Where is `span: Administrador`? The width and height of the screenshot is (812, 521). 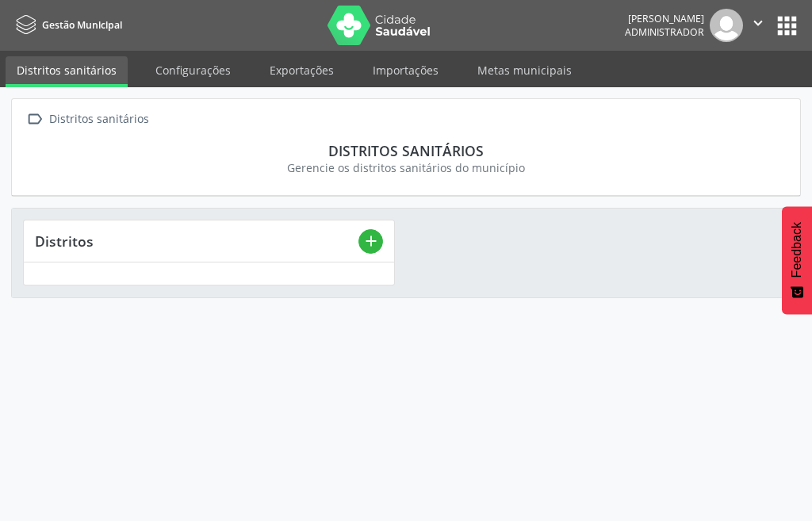 span: Administrador is located at coordinates (664, 32).